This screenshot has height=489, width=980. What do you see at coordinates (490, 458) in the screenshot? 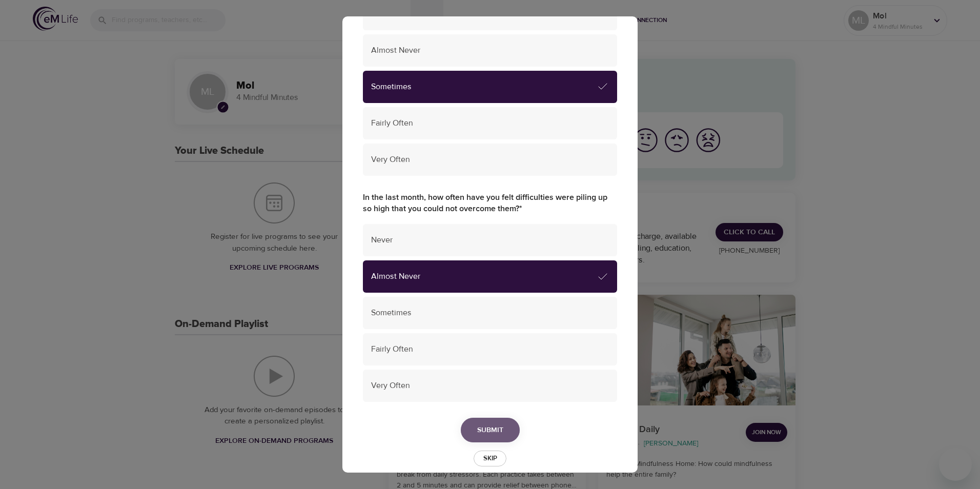
I see `button: Skip` at bounding box center [490, 458].